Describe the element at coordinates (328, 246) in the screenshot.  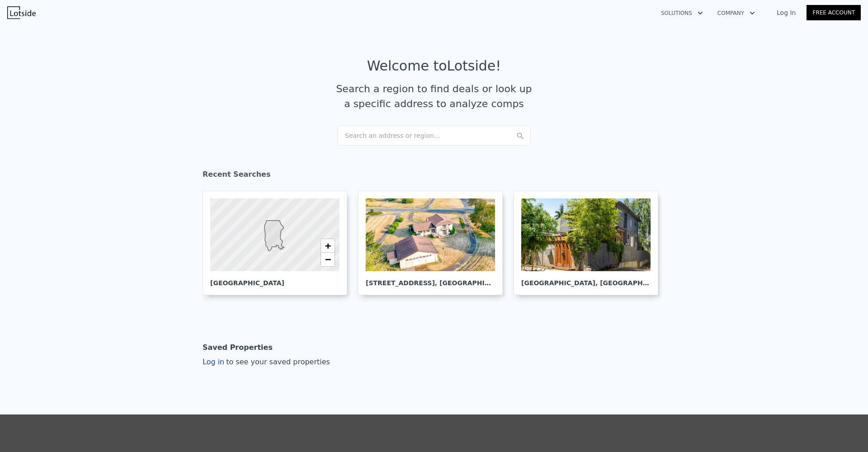
I see `a: Zoom in` at that location.